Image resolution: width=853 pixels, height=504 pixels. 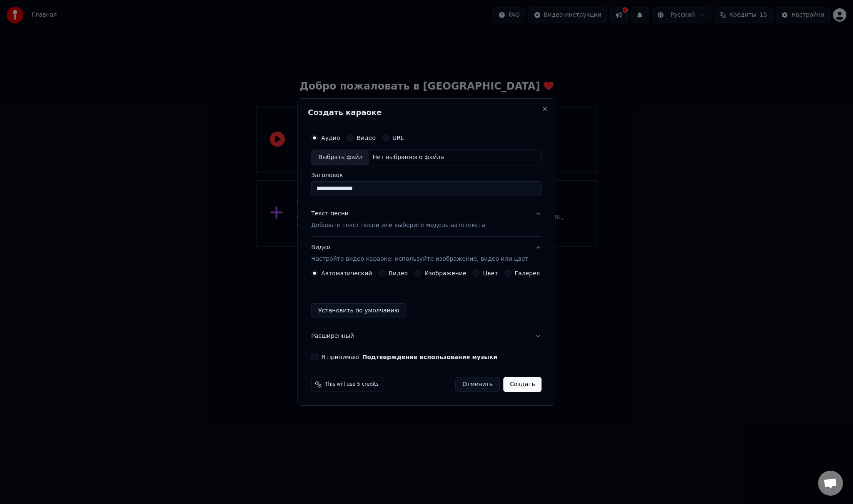 What do you see at coordinates (522, 385) in the screenshot?
I see `button: Создать` at bounding box center [522, 385].